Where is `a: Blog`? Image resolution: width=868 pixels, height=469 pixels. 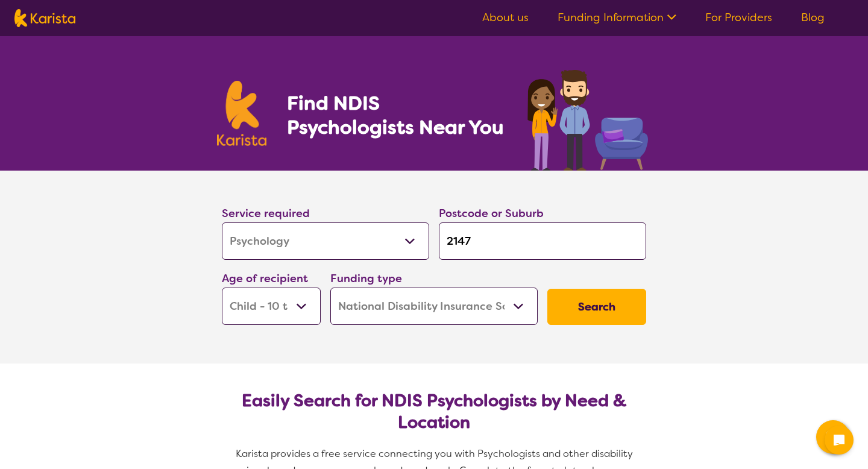
a: Blog is located at coordinates (813, 17).